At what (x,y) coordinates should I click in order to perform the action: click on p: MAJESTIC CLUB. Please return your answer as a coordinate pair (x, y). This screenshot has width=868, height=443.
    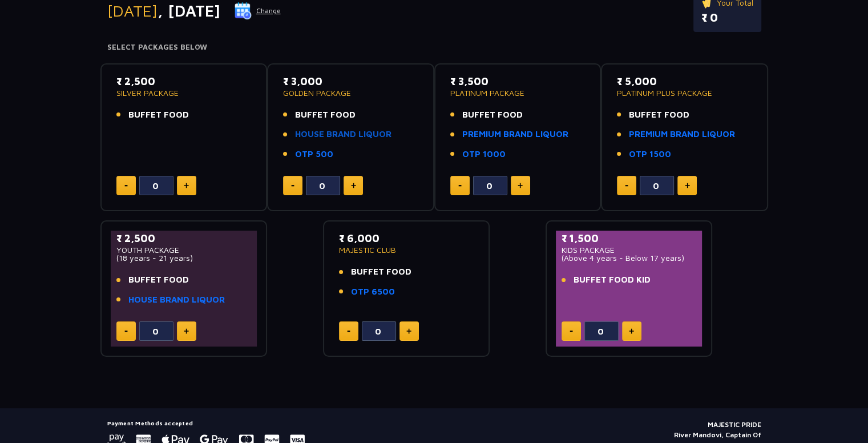
    Looking at the image, I should click on (407, 250).